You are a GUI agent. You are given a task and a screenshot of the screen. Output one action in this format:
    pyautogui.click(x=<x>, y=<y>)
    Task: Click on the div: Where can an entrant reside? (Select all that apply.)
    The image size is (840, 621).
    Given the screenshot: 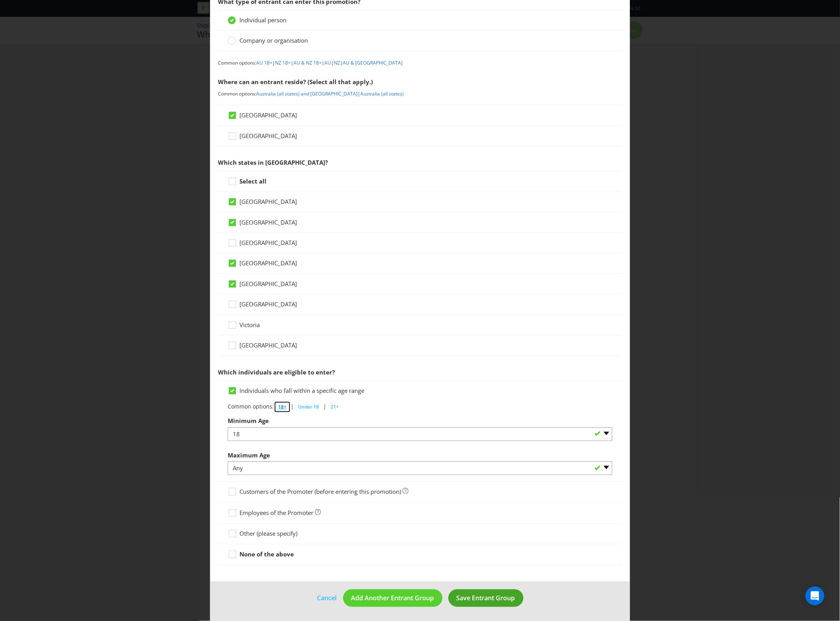 What is the action you would take?
    pyautogui.click(x=420, y=82)
    